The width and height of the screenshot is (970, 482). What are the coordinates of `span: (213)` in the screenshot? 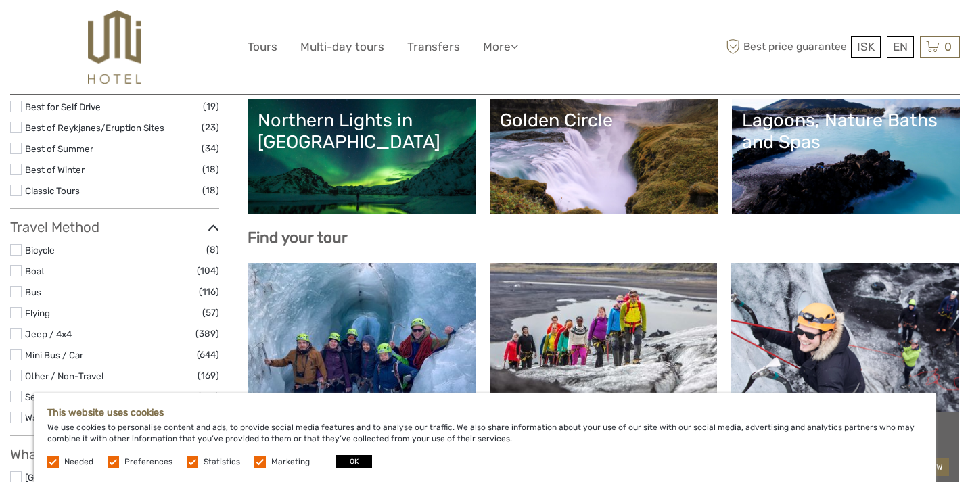 It's located at (208, 396).